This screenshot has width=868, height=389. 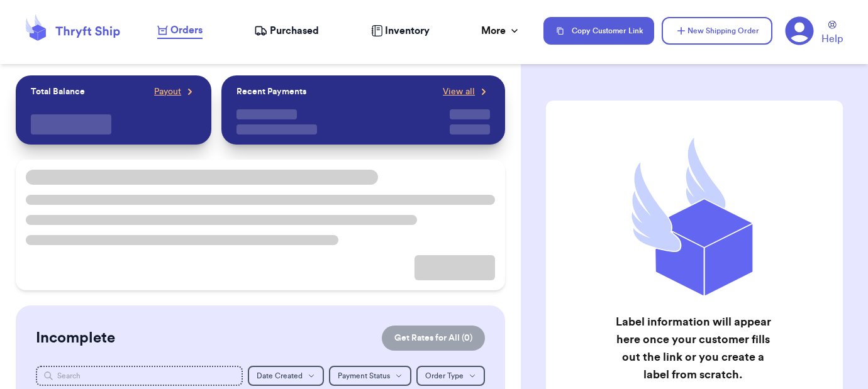 What do you see at coordinates (466, 91) in the screenshot?
I see `a: View all` at bounding box center [466, 91].